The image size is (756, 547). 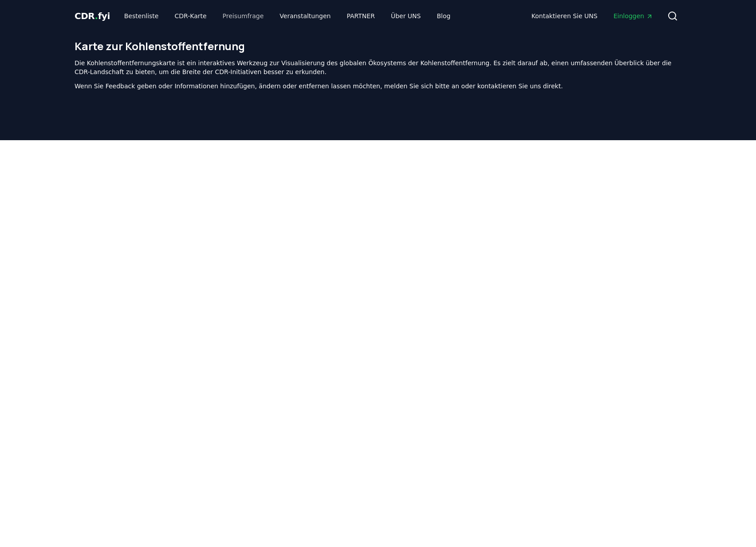 I want to click on p: Wenn Sie Feedback geben oder Informationen hinzufügen, ändern oder entfernen lassen möchten, meld..., so click(x=378, y=86).